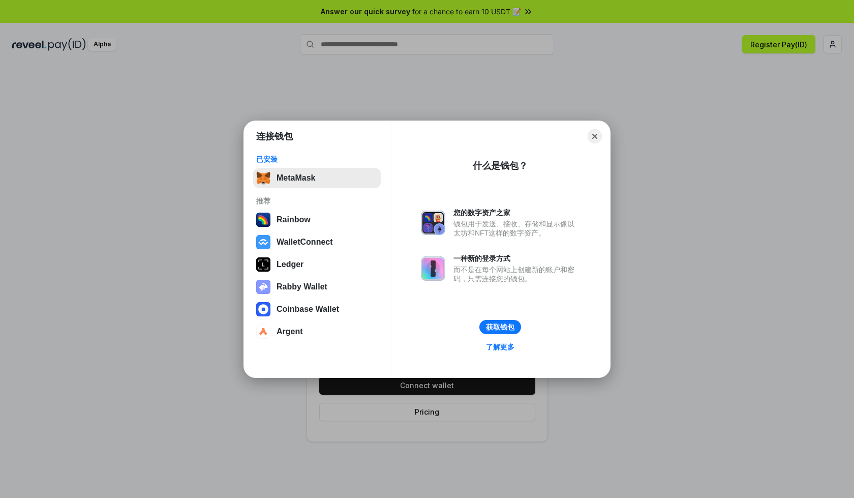 The image size is (854, 498). What do you see at coordinates (317, 332) in the screenshot?
I see `button: Argent` at bounding box center [317, 332].